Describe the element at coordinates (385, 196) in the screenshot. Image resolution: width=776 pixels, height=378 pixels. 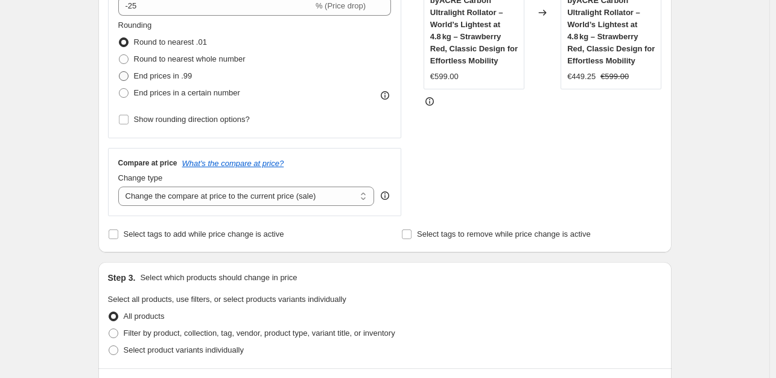
I see `div: help` at that location.